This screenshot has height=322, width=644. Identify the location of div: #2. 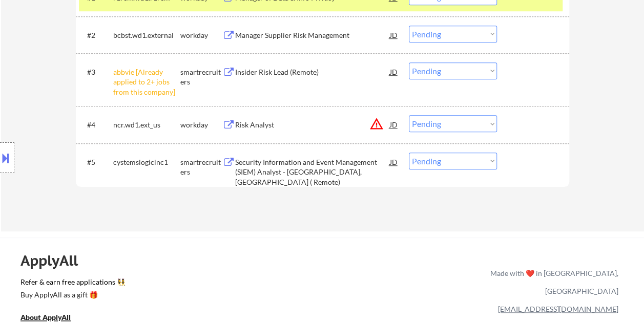
(96, 35).